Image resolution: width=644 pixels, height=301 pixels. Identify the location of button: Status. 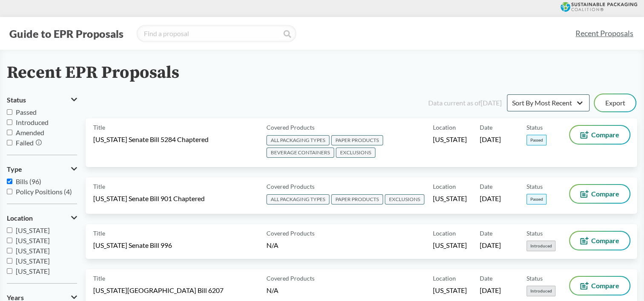
(42, 100).